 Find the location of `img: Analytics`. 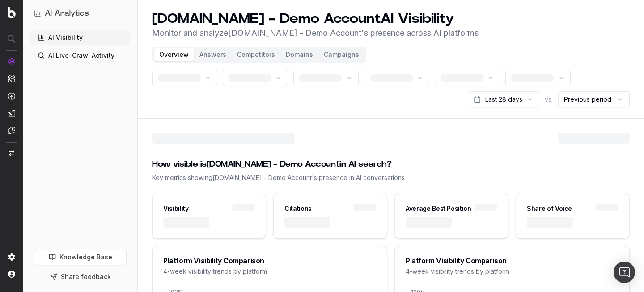

img: Analytics is located at coordinates (12, 61).